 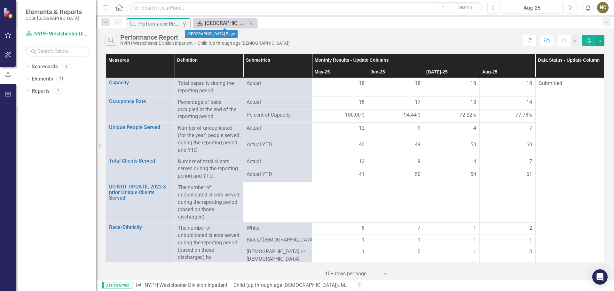 I want to click on span: Actual YTD, so click(x=278, y=175).